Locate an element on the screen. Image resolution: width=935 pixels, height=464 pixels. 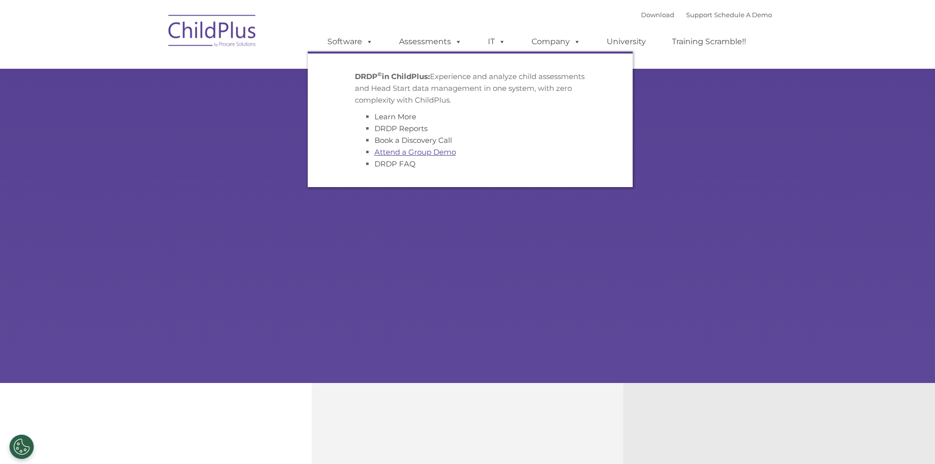
img: ChildPlus by Procare Solutions is located at coordinates (213, 32).